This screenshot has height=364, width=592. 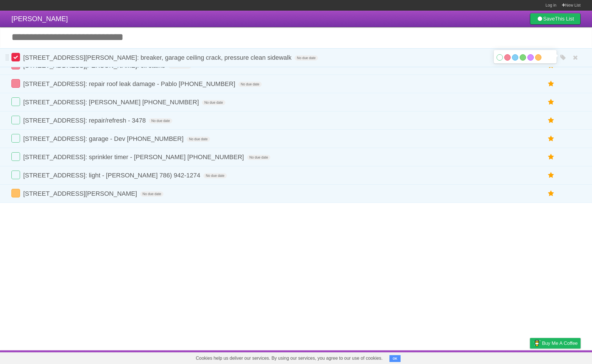 I want to click on label: Red, so click(x=508, y=57).